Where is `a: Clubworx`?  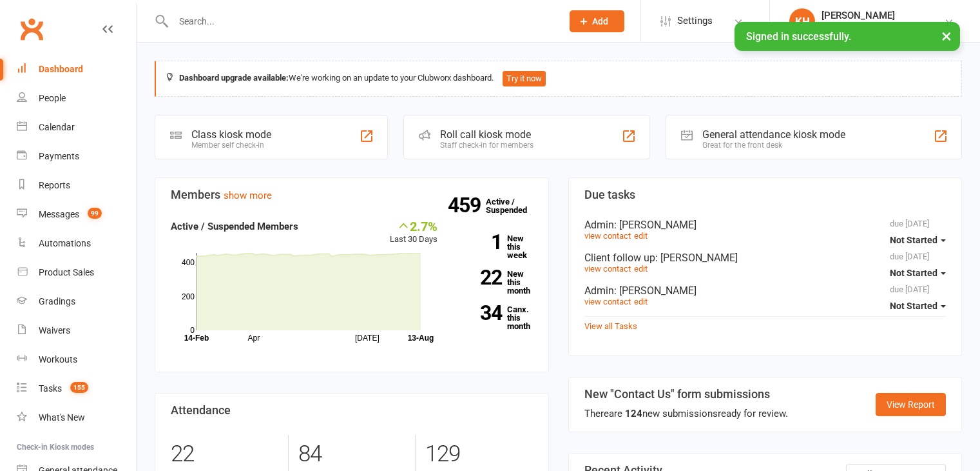 a: Clubworx is located at coordinates (31, 29).